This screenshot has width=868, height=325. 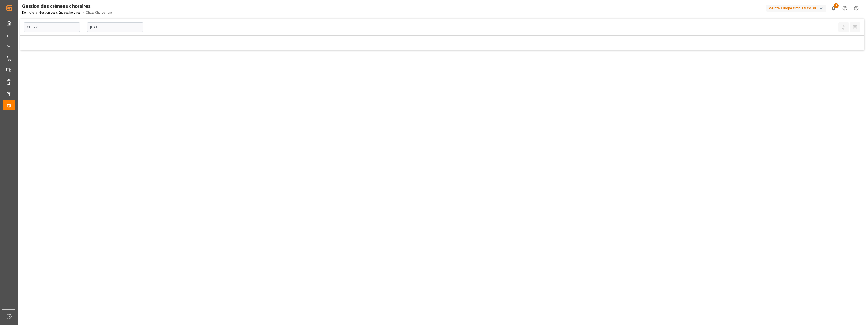 What do you see at coordinates (797, 8) in the screenshot?
I see `button: Melitta Europa GmbH & Co. KG` at bounding box center [797, 8].